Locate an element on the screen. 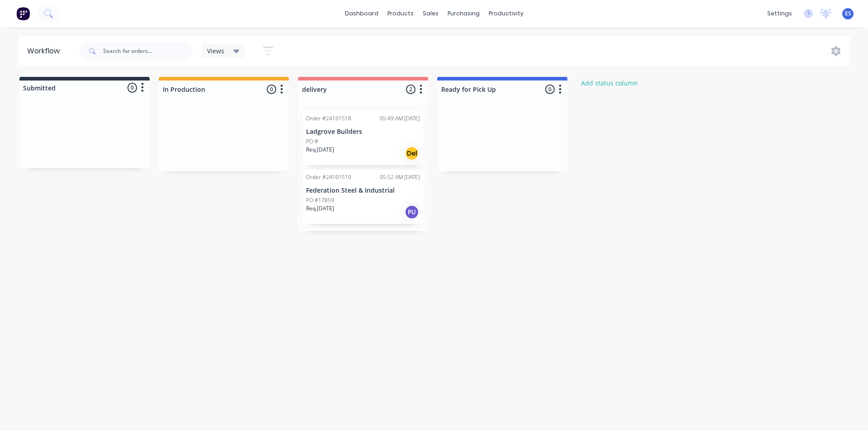 The width and height of the screenshot is (868, 431). a: dashboard is located at coordinates (362, 13).